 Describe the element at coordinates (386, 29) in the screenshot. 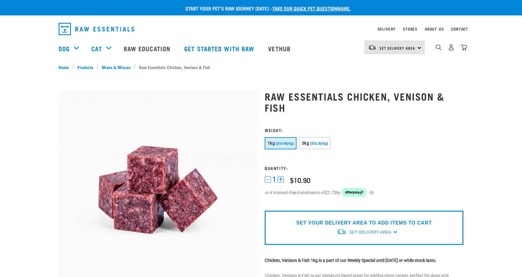

I see `a: Delivery` at that location.